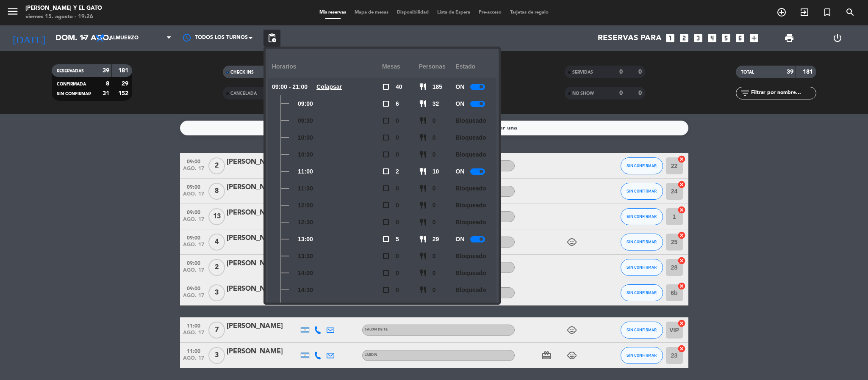 This screenshot has width=868, height=380. Describe the element at coordinates (436, 239) in the screenshot. I see `span: 29` at that location.